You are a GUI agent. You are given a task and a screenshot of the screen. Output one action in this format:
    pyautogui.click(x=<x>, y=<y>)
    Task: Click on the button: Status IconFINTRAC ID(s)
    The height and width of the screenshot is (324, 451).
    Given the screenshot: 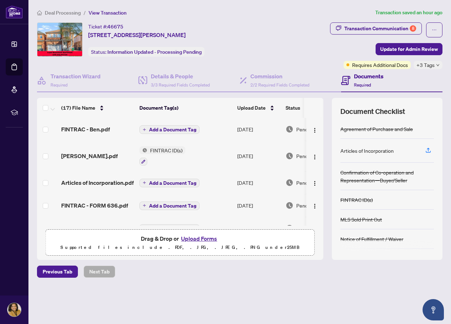 What is the action you would take?
    pyautogui.click(x=162, y=156)
    